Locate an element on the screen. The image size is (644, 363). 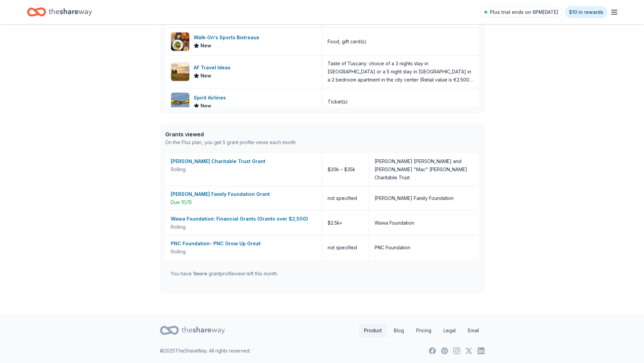
div: You have grant profile view left this month. is located at coordinates (224, 273).